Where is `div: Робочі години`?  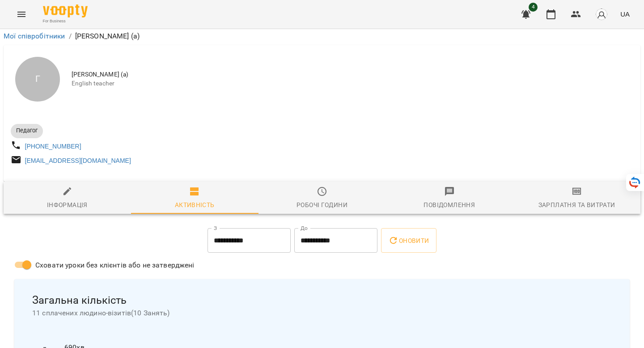
div: Робочі години is located at coordinates (322, 204).